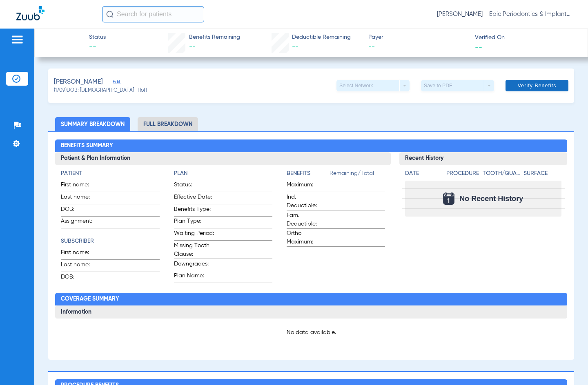 The width and height of the screenshot is (588, 385). What do you see at coordinates (491, 198) in the screenshot?
I see `span: No Recent History` at bounding box center [491, 198].